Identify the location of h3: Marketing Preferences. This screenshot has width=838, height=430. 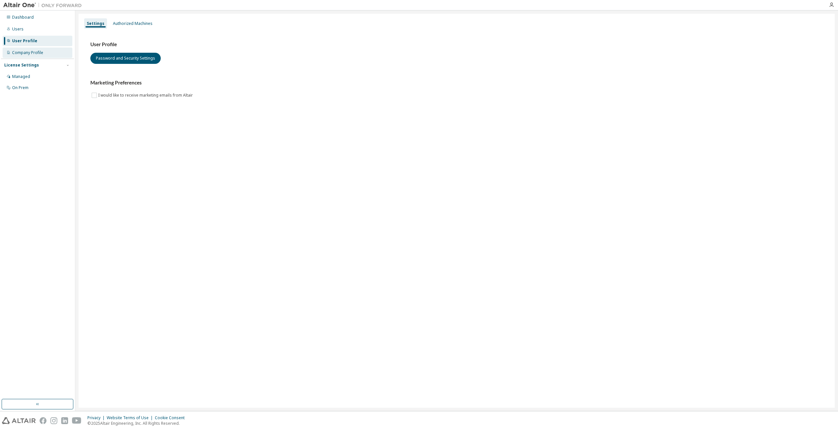
(457, 83).